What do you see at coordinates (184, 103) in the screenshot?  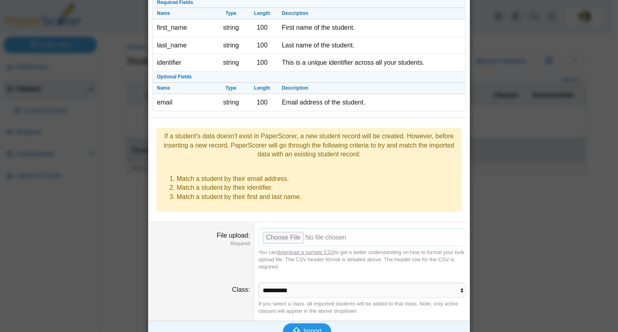 I see `td: email` at bounding box center [184, 103].